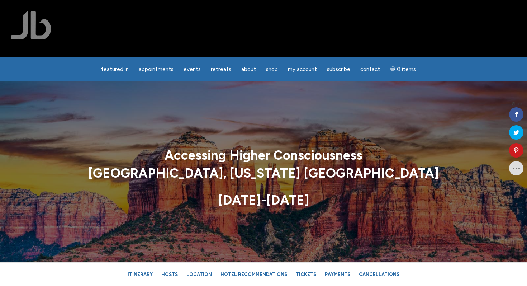  What do you see at coordinates (254, 274) in the screenshot?
I see `a: Hotel Recommendations` at bounding box center [254, 274].